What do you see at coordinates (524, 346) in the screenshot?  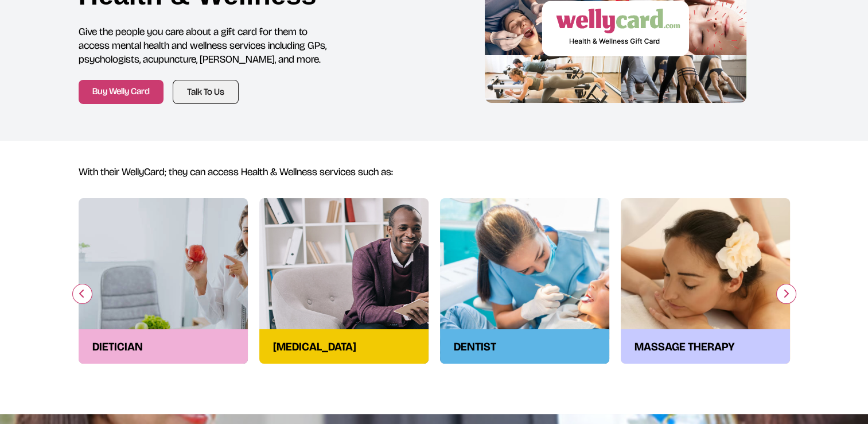 I see `div: dentist` at bounding box center [524, 346].